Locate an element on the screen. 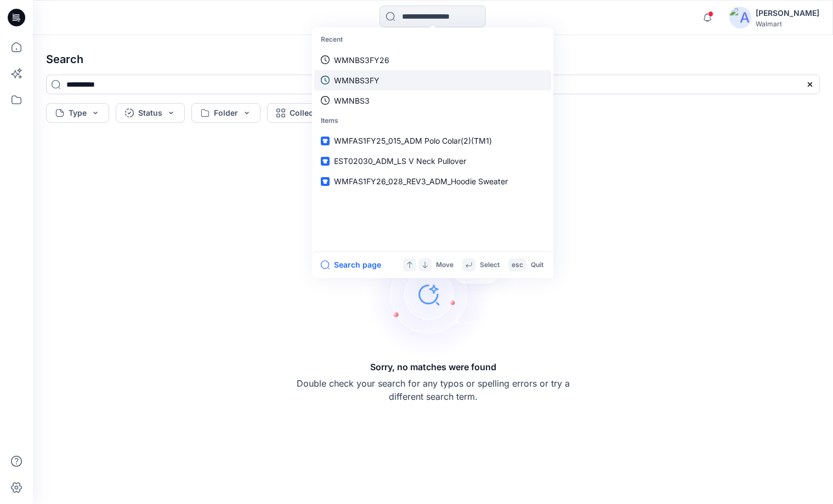 Image resolution: width=833 pixels, height=504 pixels. a: WMNBS3 is located at coordinates (432, 101).